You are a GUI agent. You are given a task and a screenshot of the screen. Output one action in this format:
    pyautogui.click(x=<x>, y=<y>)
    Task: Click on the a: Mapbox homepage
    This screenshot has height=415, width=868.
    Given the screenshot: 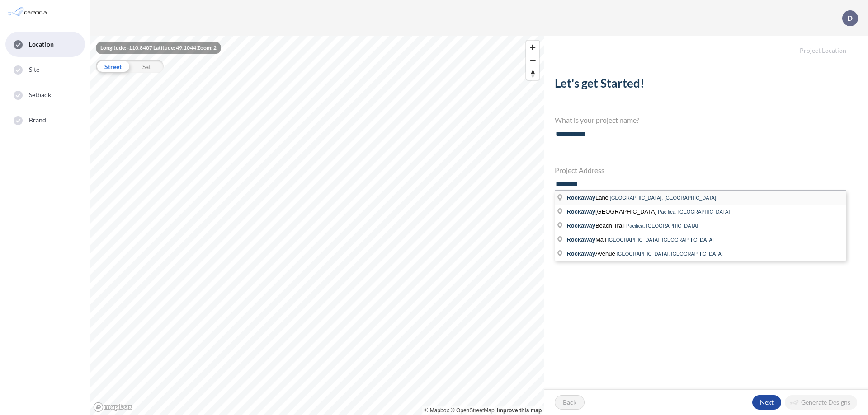 What is the action you would take?
    pyautogui.click(x=113, y=407)
    